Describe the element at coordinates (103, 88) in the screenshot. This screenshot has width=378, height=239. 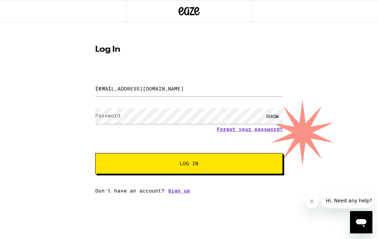
I see `label: Email` at that location.